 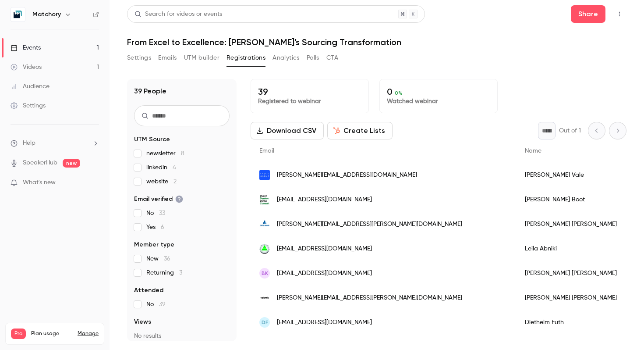 What do you see at coordinates (162, 304) in the screenshot?
I see `span: 39` at bounding box center [162, 304].